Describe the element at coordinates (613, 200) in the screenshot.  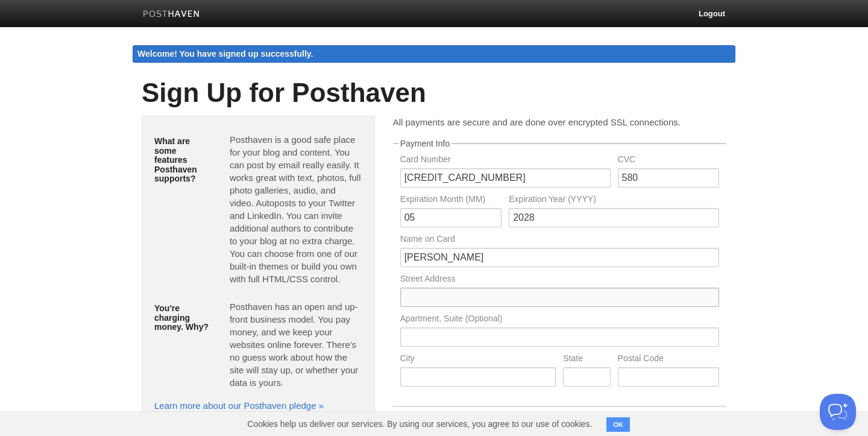
I see `label: Expiration Year (YYYY)` at that location.